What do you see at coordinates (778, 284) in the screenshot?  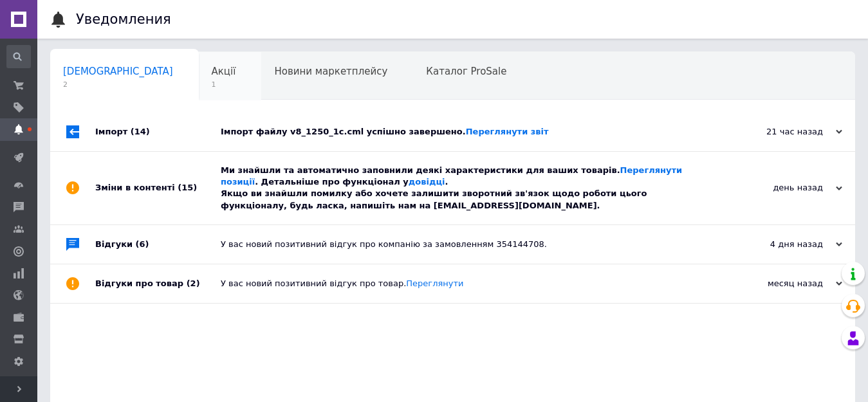 I see `div: месяц назад` at bounding box center [778, 284].